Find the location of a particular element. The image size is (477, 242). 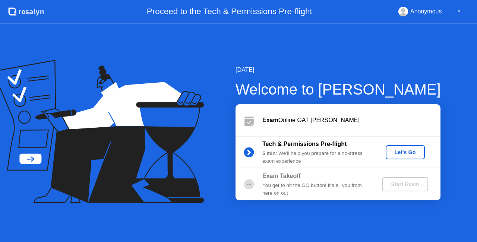

b: Exam is located at coordinates (270, 120).